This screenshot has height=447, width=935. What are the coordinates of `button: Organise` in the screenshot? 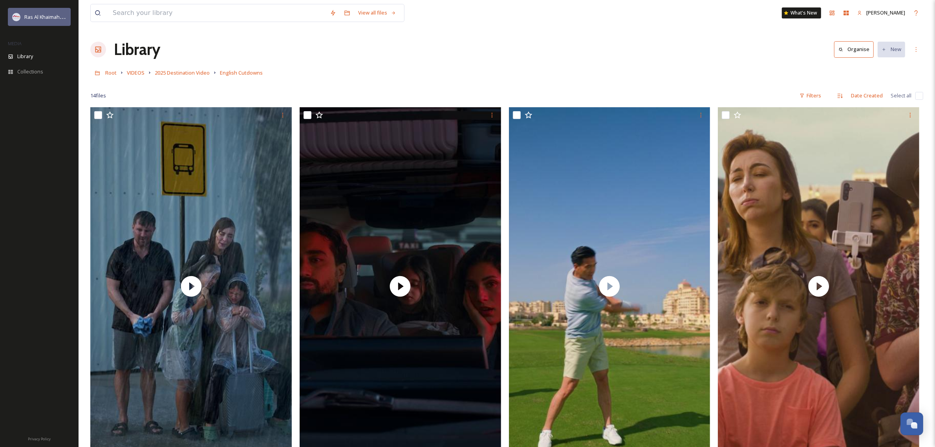 It's located at (854, 49).